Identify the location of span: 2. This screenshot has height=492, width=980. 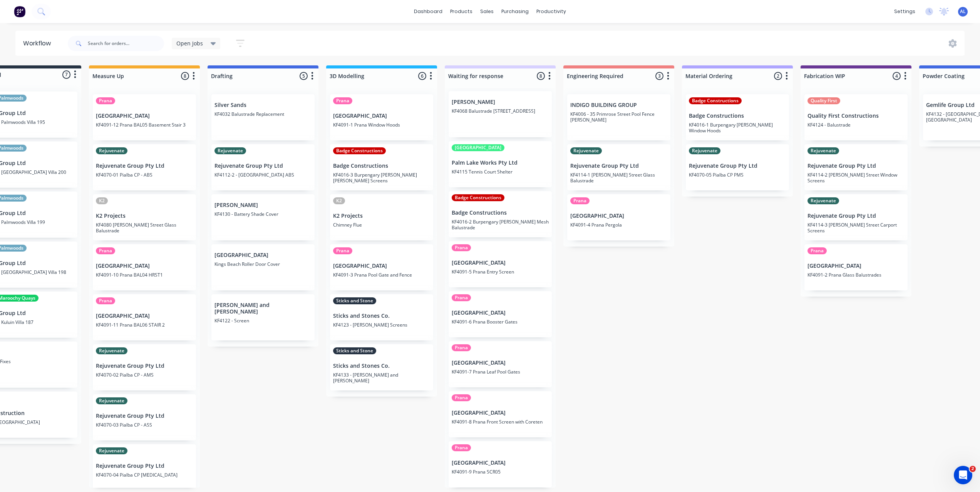
(972, 469).